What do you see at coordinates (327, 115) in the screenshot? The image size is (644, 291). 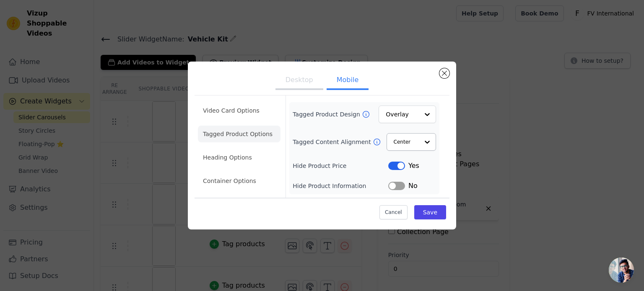 I see `label: Tagged Product Design` at bounding box center [327, 115].